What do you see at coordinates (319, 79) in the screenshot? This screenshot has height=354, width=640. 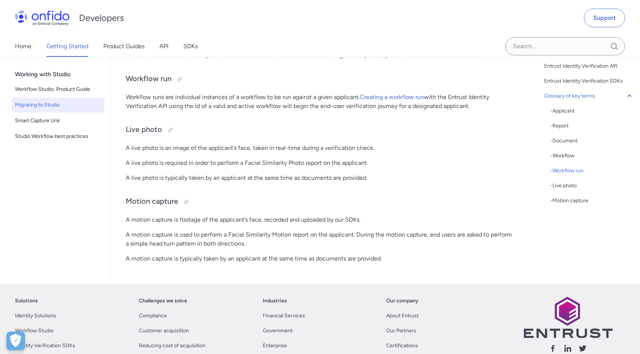 I see `h3: Workflow run` at bounding box center [319, 79].